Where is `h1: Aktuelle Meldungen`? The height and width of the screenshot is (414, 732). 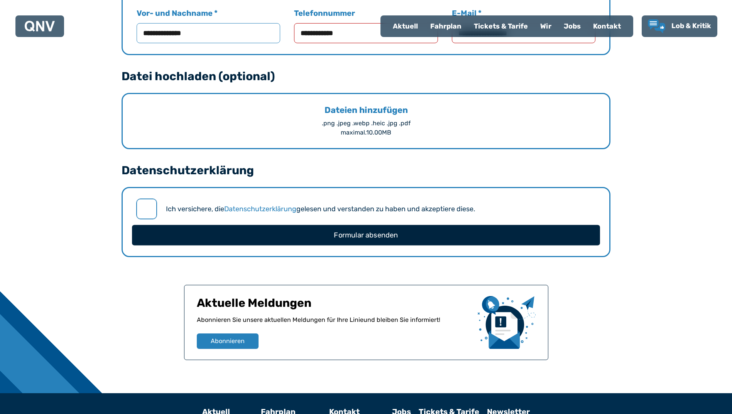 h1: Aktuelle Meldungen is located at coordinates (334, 306).